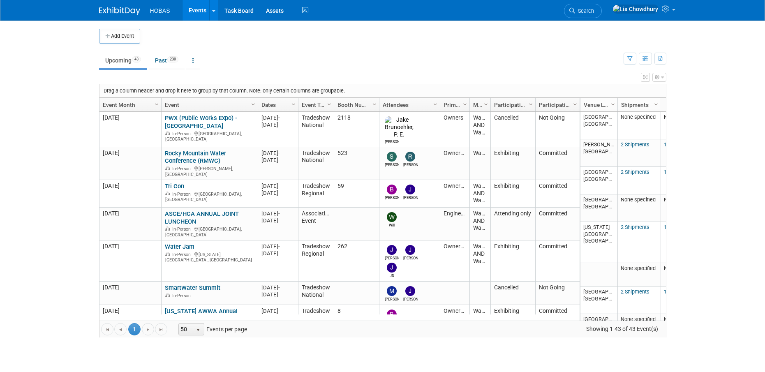 This screenshot has width=765, height=372. What do you see at coordinates (558, 194) in the screenshot?
I see `td: Committed` at bounding box center [558, 194].